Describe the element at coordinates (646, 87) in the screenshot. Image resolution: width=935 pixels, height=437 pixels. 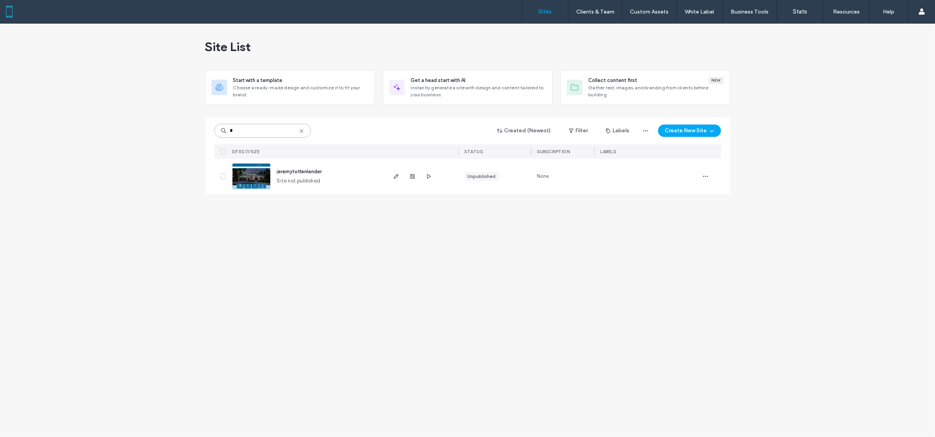
I see `div: Collect content firstNewGather text, images, and branding from clients before building.` at that location.